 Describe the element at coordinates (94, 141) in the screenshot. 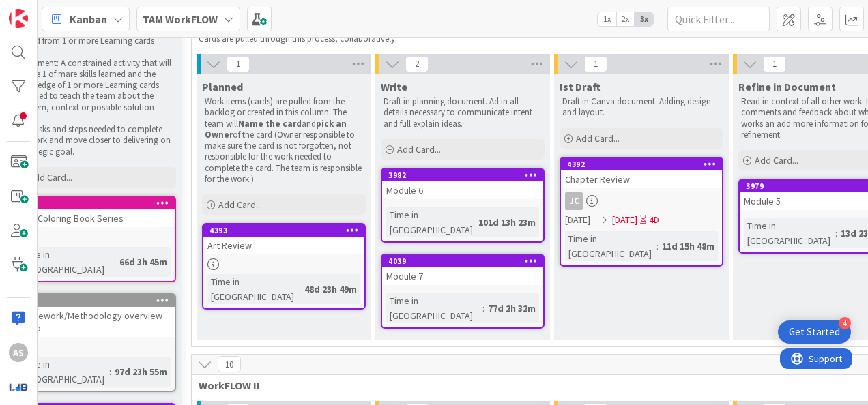

I see `p: Do: Tasks and steps needed to complete the work and move closer to delivering on a strategic goal.` at that location.